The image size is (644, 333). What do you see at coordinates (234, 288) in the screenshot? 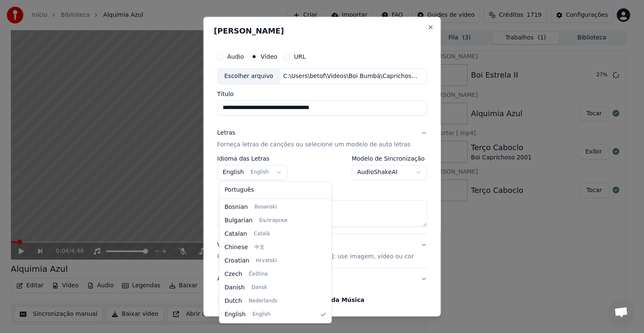
I see `span: Danish` at bounding box center [234, 288].